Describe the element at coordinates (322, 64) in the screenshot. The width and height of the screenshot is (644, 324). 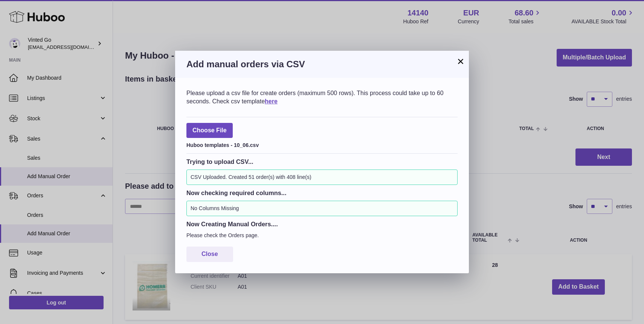
I see `h3: Add manual orders via CSV` at that location.